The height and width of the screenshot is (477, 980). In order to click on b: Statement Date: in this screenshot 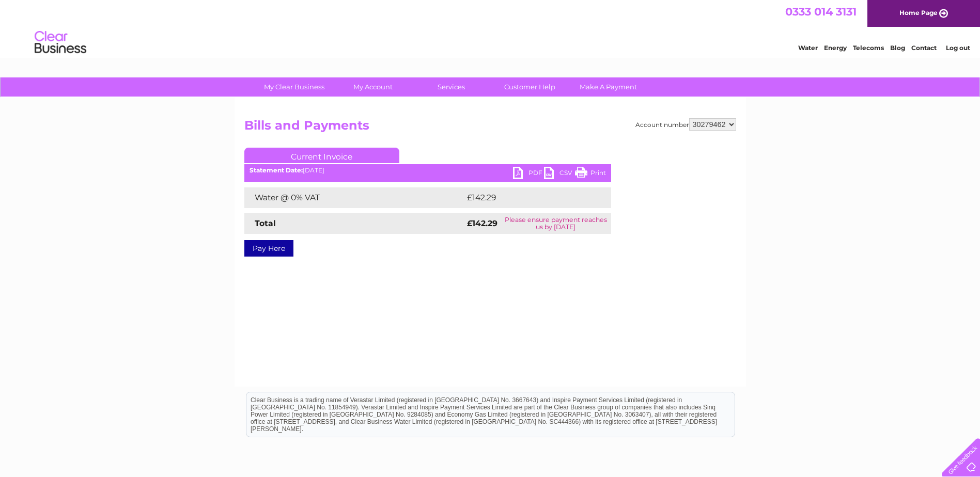, I will do `click(275, 170)`.